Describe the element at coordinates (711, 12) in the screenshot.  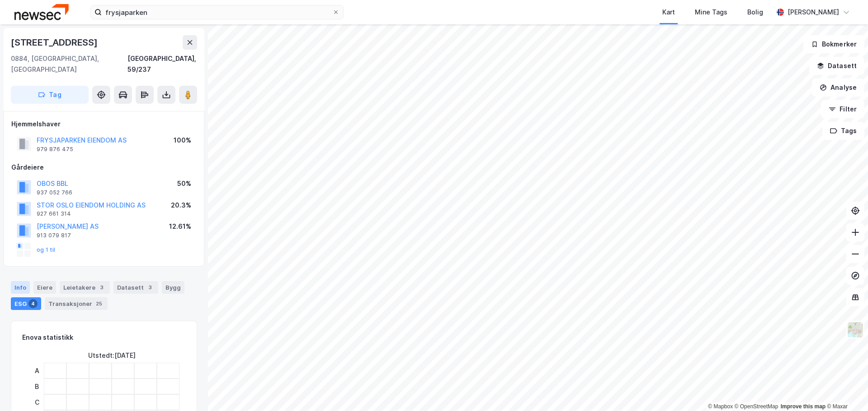
I see `div: Mine Tags` at that location.